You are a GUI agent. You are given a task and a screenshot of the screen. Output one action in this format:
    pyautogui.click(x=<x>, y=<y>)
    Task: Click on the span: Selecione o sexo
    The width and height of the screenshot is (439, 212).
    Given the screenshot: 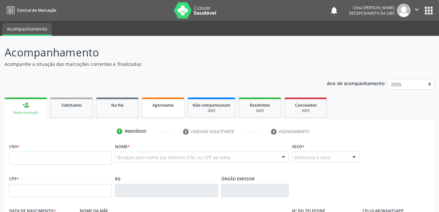 What is the action you would take?
    pyautogui.click(x=312, y=158)
    